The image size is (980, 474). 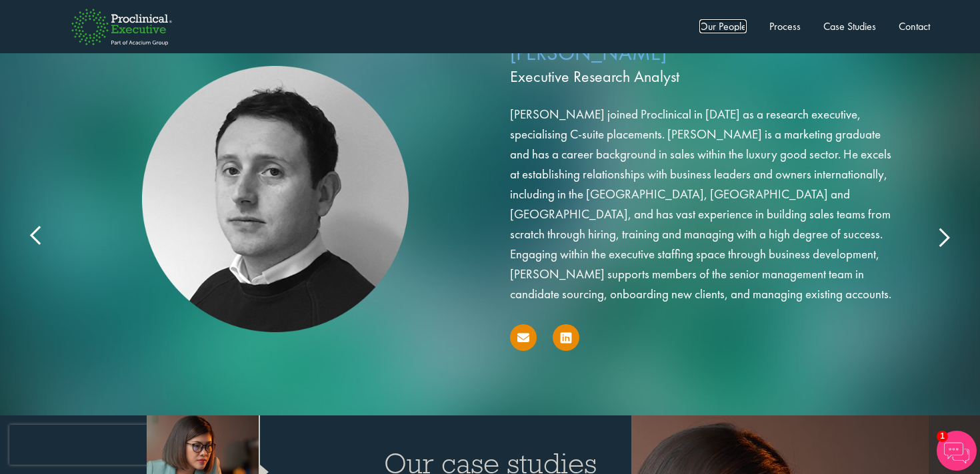 I want to click on span: 1, so click(x=941, y=436).